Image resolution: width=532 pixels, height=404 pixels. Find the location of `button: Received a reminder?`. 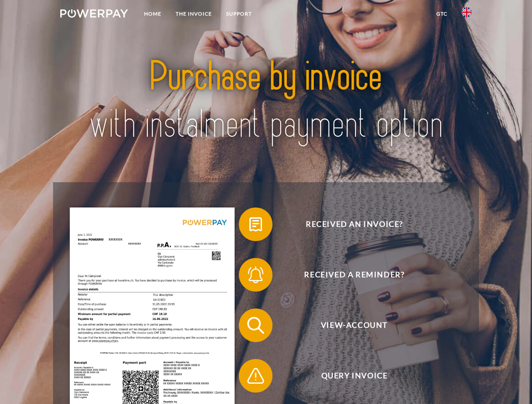

button: Received a reminder? is located at coordinates (349, 275).